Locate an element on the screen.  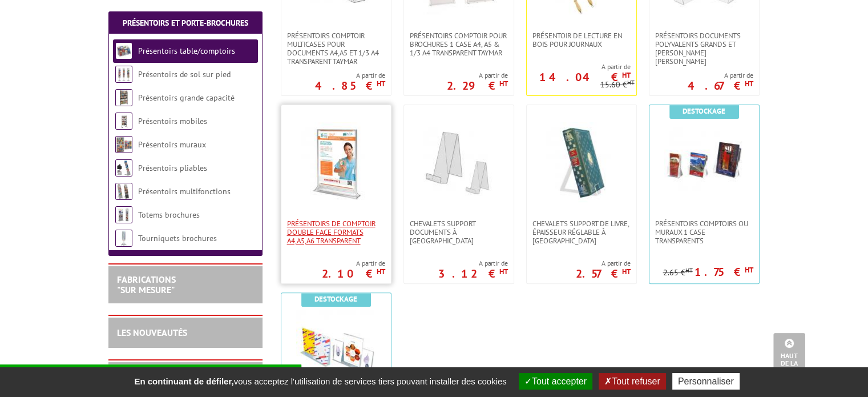
p: 4.67 € is located at coordinates (720, 86).